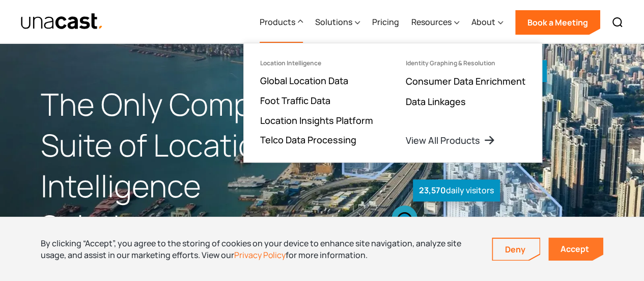 The width and height of the screenshot is (644, 281). I want to click on a: Accept, so click(576, 249).